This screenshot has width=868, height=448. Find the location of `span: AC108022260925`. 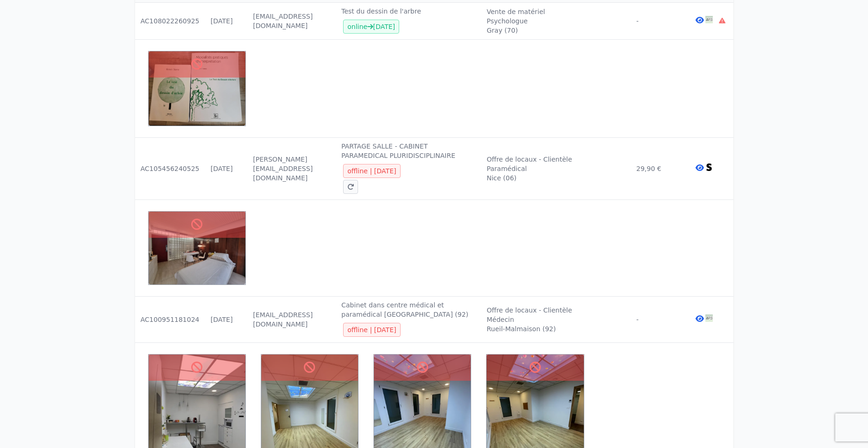

span: AC108022260925 is located at coordinates (170, 21).